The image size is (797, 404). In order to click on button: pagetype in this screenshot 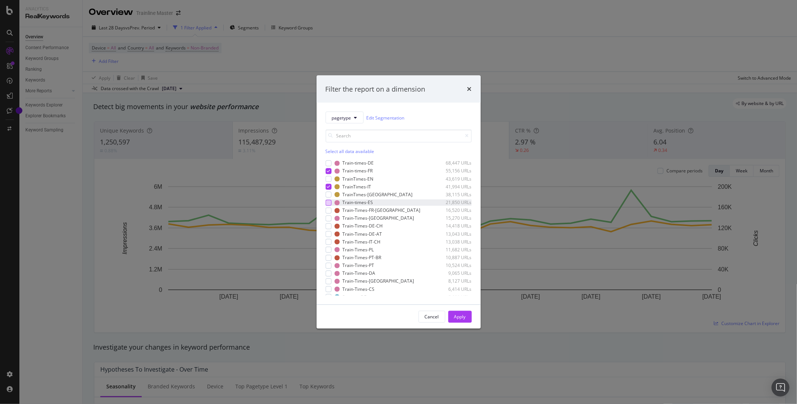, I will do `click(344, 118)`.